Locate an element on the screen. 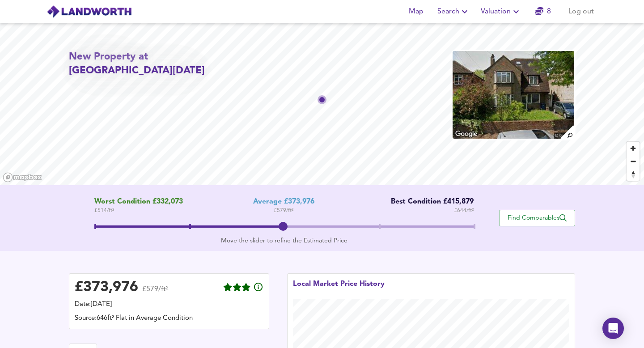 This screenshot has height=348, width=644. div: Move the slider to refine the Estimated Price is located at coordinates (284, 241).